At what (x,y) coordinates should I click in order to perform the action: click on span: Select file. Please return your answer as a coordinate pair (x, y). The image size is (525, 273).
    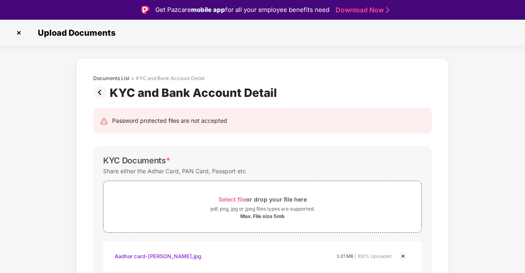
    Looking at the image, I should click on (232, 199).